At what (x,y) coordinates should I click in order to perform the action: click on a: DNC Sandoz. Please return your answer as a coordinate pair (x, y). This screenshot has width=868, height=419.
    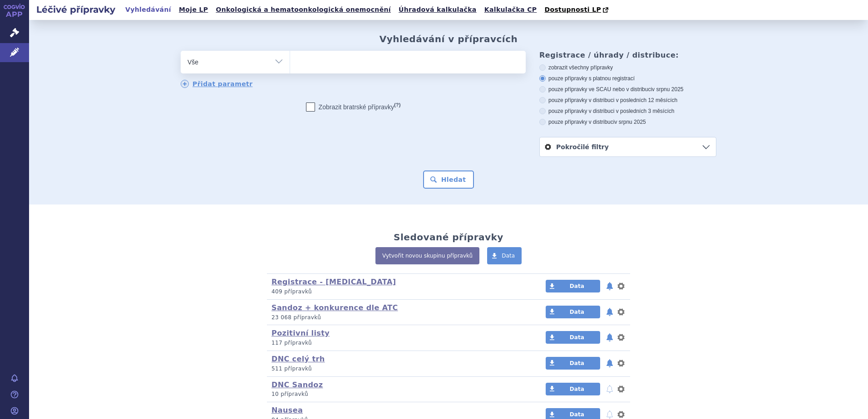
    Looking at the image, I should click on (297, 385).